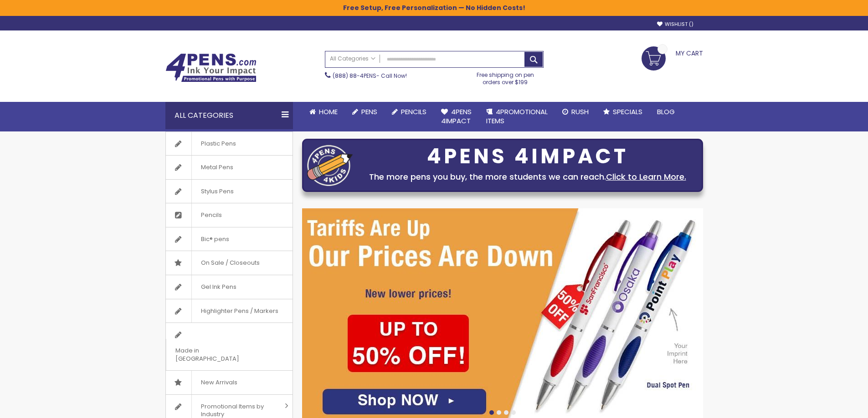 This screenshot has height=418, width=868. Describe the element at coordinates (666, 112) in the screenshot. I see `span: Blog` at that location.